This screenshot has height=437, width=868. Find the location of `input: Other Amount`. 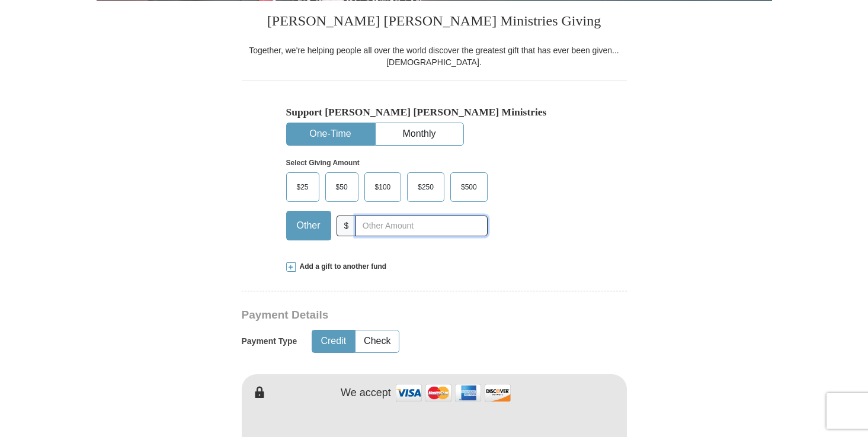

input: Other Amount is located at coordinates (421, 226).